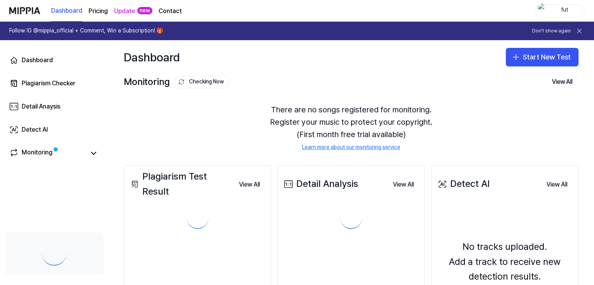 The height and width of the screenshot is (285, 594). Describe the element at coordinates (351, 148) in the screenshot. I see `a: Learn more about our monitoring service` at that location.